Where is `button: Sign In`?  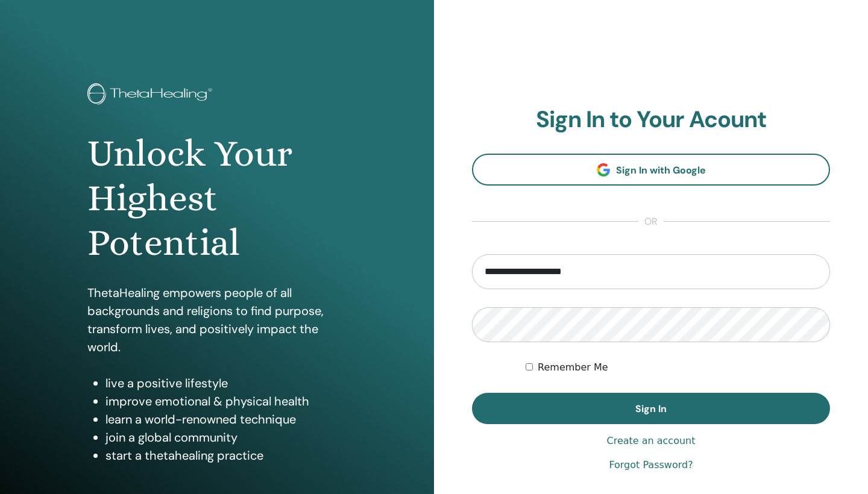 button: Sign In is located at coordinates (651, 409).